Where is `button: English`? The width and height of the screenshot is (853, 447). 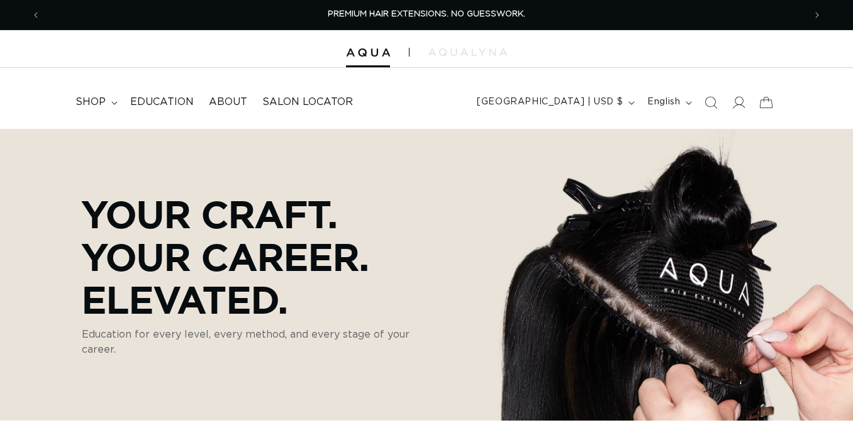
button: English is located at coordinates (668, 103).